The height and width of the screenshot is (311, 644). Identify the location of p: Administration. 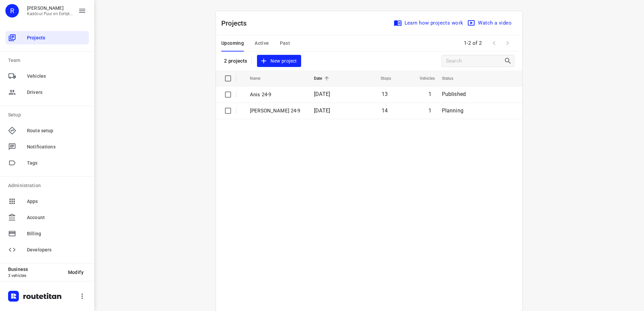
(49, 185).